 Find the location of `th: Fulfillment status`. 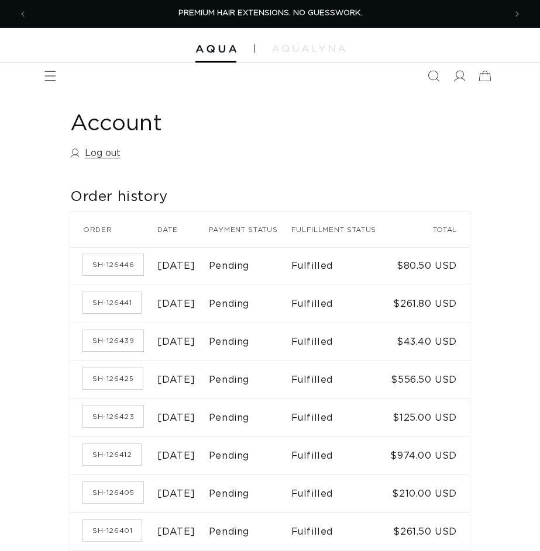

th: Fulfillment status is located at coordinates (340, 230).